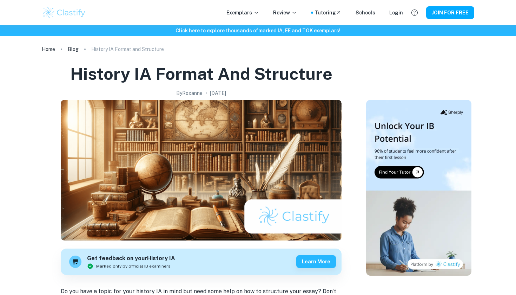  Describe the element at coordinates (328, 13) in the screenshot. I see `div: Tutoring` at that location.